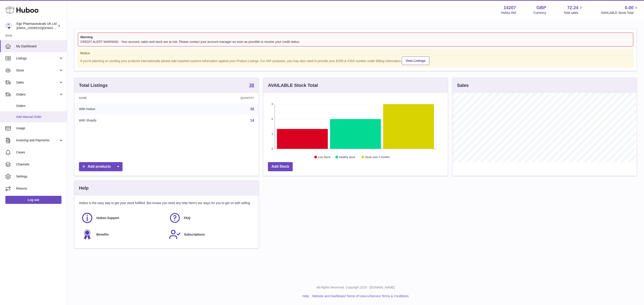 The image size is (644, 305). Describe the element at coordinates (108, 218) in the screenshot. I see `span: Huboo Support` at that location.